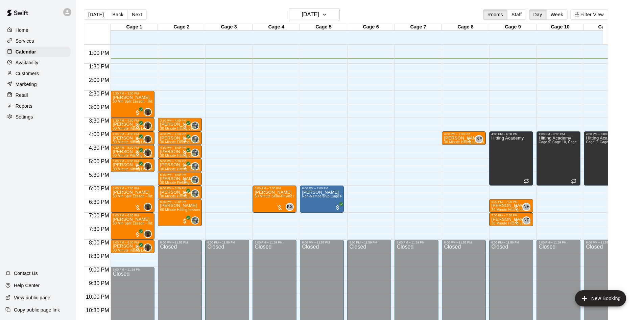 The height and width of the screenshot is (320, 644). What do you see at coordinates (180, 192) in the screenshot?
I see `div: 6:00 PM – 6:30 PM: Liam Duncan` at bounding box center [180, 192].